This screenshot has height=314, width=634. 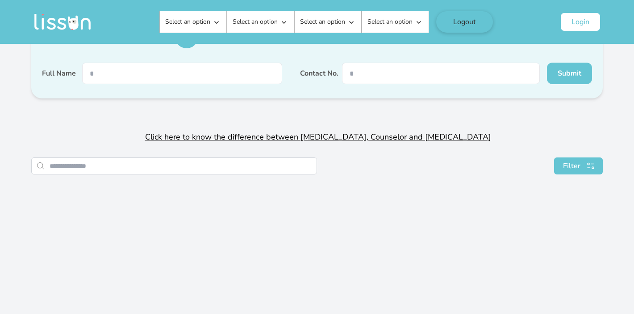 What do you see at coordinates (572, 166) in the screenshot?
I see `span: Filter` at bounding box center [572, 166].